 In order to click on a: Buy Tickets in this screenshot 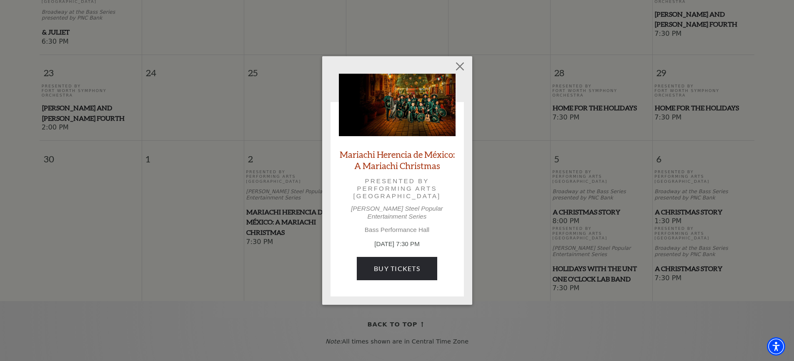, I will do `click(397, 269)`.